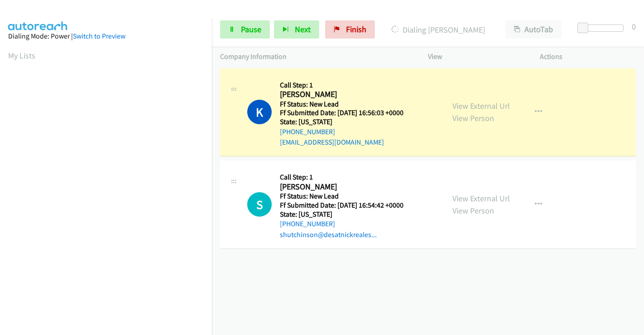  What do you see at coordinates (603, 28) in the screenshot?
I see `div: Delay between calls (in seconds)` at bounding box center [603, 28].